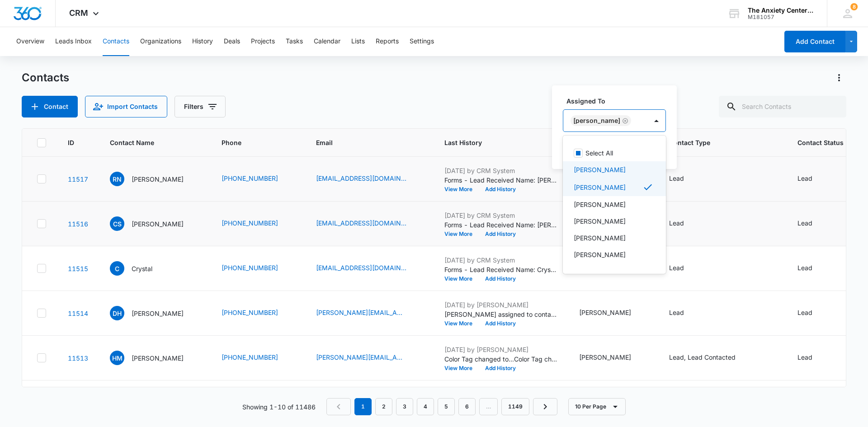  I want to click on a: Page 6, so click(467, 407).